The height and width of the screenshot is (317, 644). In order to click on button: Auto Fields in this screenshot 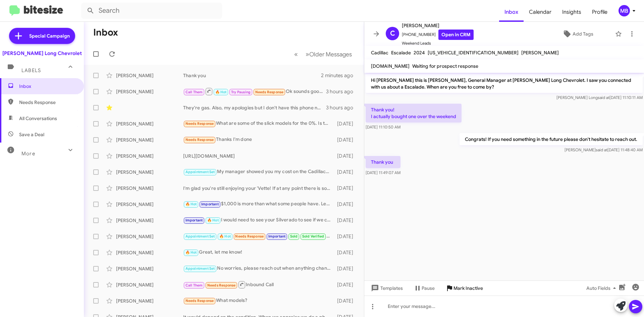, I will do `click(602, 288)`.